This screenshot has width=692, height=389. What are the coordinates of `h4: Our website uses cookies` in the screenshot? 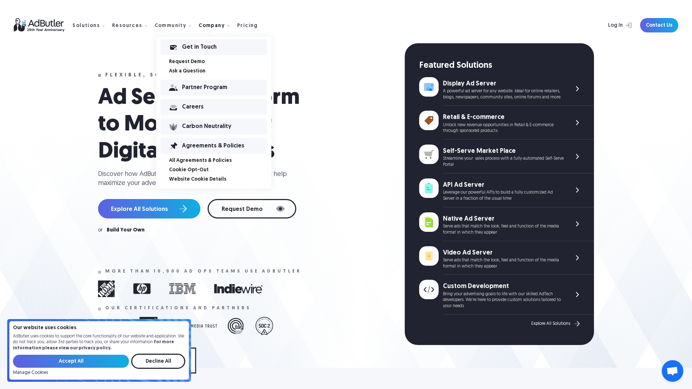 It's located at (99, 328).